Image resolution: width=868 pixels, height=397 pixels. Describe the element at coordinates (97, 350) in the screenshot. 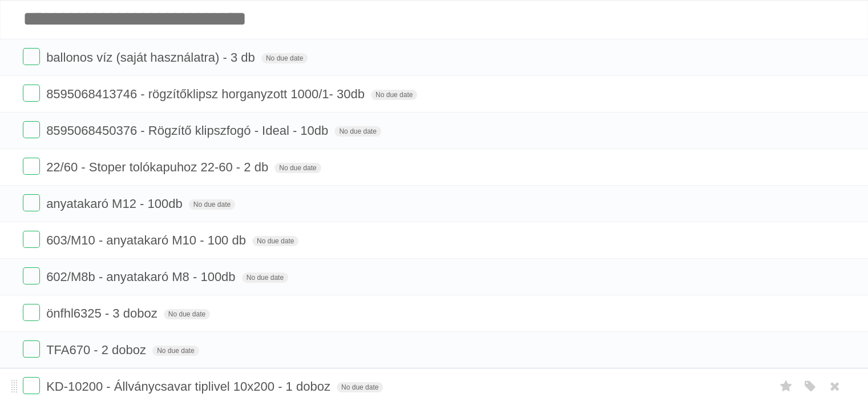

I see `span: TFA670 - 2 doboz` at that location.